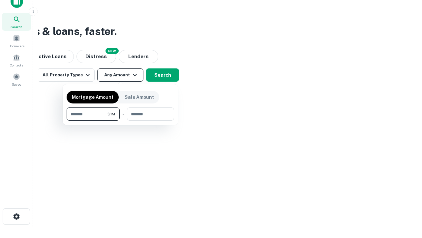 This screenshot has width=422, height=238. I want to click on span: $1M, so click(111, 114).